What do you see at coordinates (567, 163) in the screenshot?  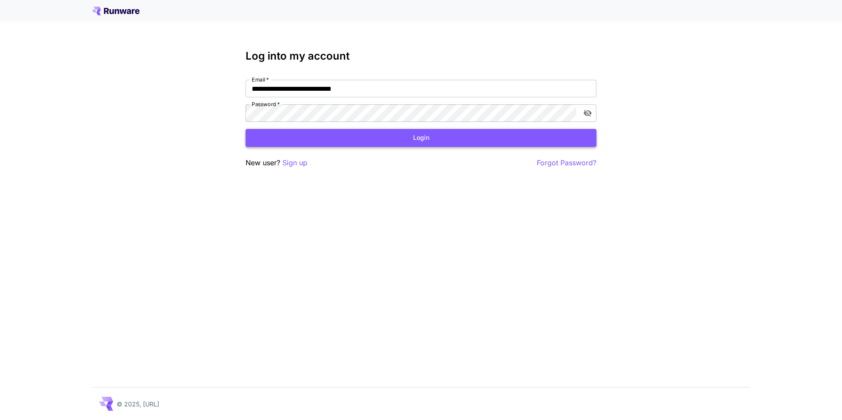 I see `button: Forgot Password?` at bounding box center [567, 163].